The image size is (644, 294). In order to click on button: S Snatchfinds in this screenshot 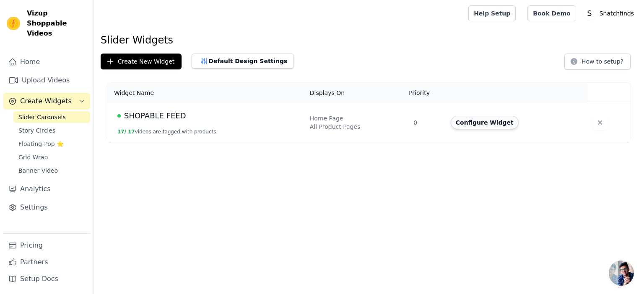, I will do `click(610, 13)`.